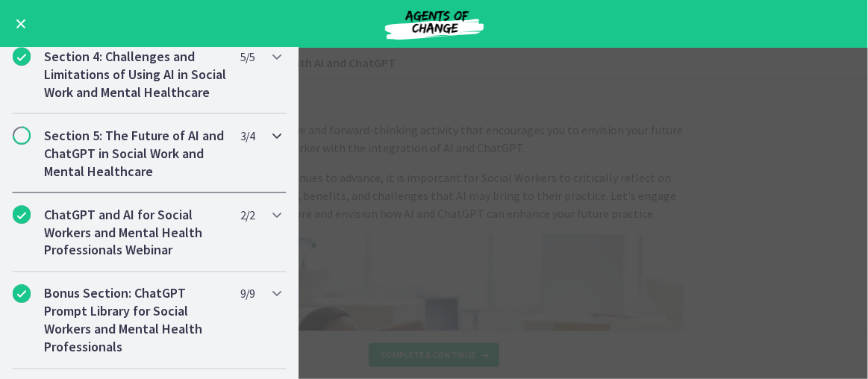 This screenshot has width=868, height=379. What do you see at coordinates (247, 214) in the screenshot?
I see `span: 2 / 2` at bounding box center [247, 214].